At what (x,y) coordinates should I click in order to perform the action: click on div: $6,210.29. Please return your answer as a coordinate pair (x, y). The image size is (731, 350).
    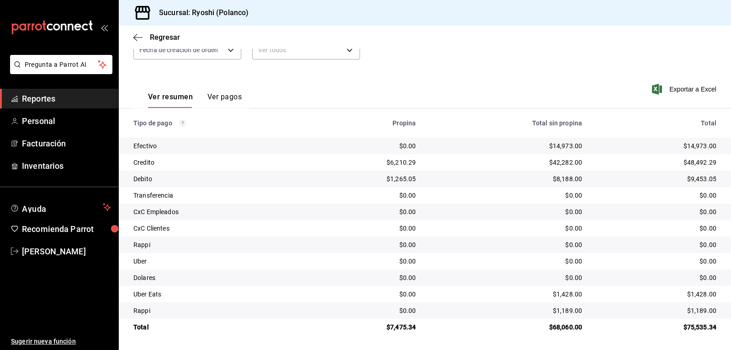
    Looking at the image, I should click on (367, 162).